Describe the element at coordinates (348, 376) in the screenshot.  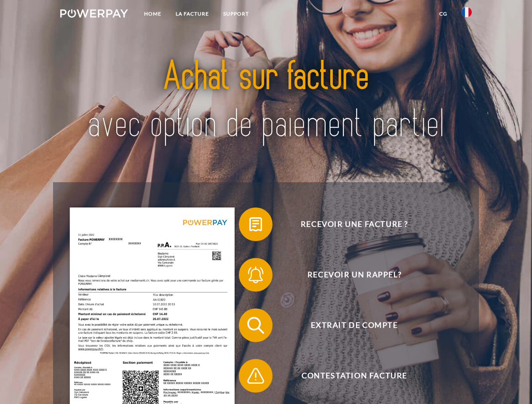
I see `a: Contestation Facture` at that location.